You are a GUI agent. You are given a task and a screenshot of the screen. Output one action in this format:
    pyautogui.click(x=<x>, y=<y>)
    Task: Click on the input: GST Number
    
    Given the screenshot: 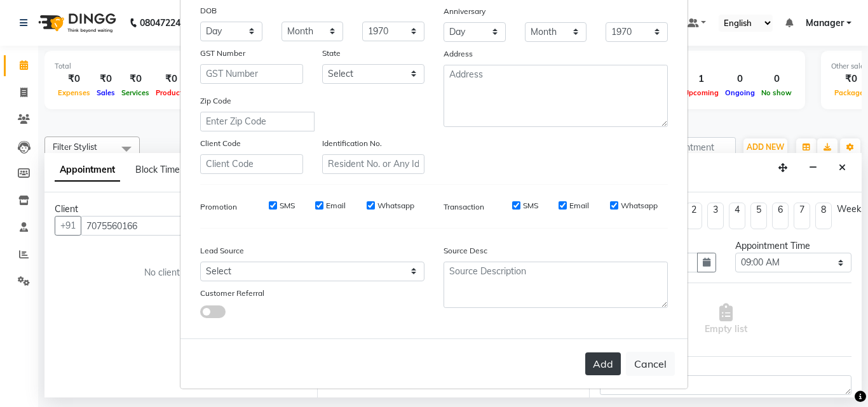 What is the action you would take?
    pyautogui.click(x=251, y=74)
    